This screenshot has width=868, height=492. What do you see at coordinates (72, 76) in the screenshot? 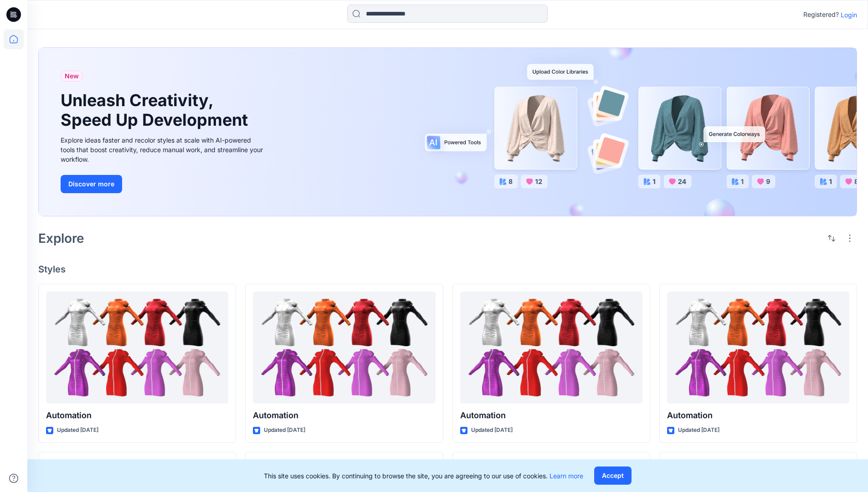
I see `span: New` at bounding box center [72, 76].